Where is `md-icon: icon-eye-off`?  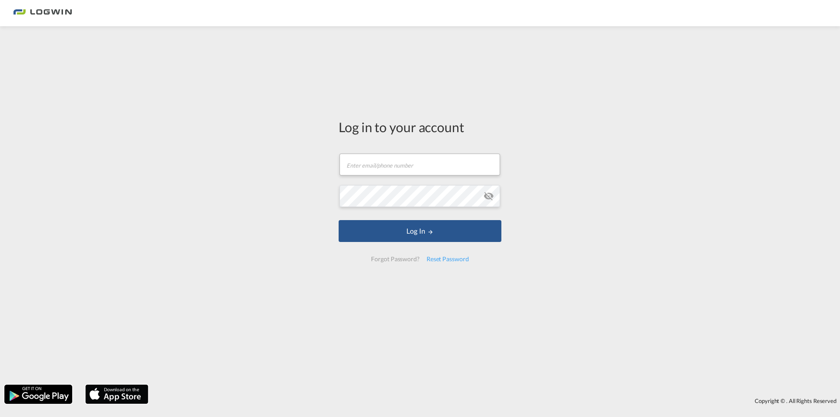 md-icon: icon-eye-off is located at coordinates (488, 196).